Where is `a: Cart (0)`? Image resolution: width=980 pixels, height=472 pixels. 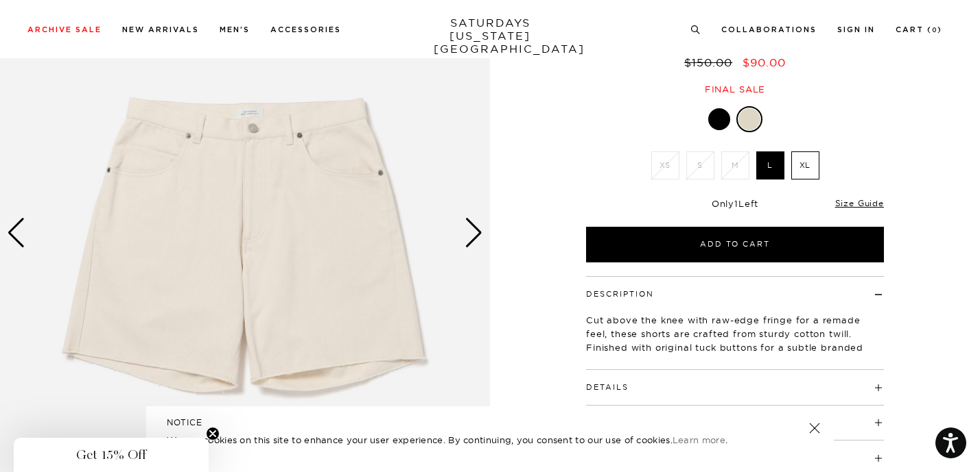 a: Cart (0) is located at coordinates (919, 30).